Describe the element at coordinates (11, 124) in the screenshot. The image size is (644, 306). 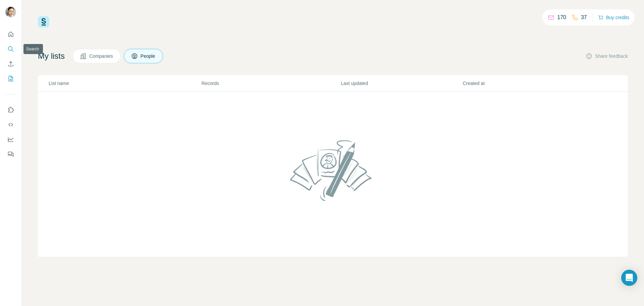
I see `button: Use Surfe API` at that location.